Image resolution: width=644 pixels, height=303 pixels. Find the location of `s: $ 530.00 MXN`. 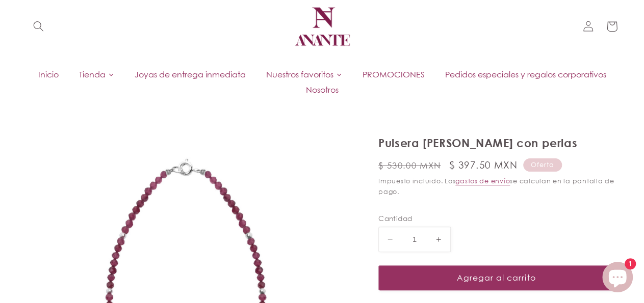

s: $ 530.00 MXN is located at coordinates (410, 165).